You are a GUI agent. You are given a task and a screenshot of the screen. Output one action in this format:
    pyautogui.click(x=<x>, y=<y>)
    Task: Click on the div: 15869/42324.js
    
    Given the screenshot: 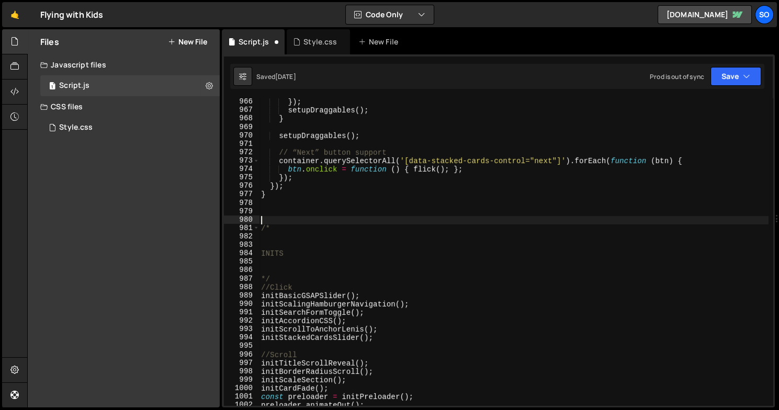 What is the action you would take?
    pyautogui.click(x=130, y=86)
    